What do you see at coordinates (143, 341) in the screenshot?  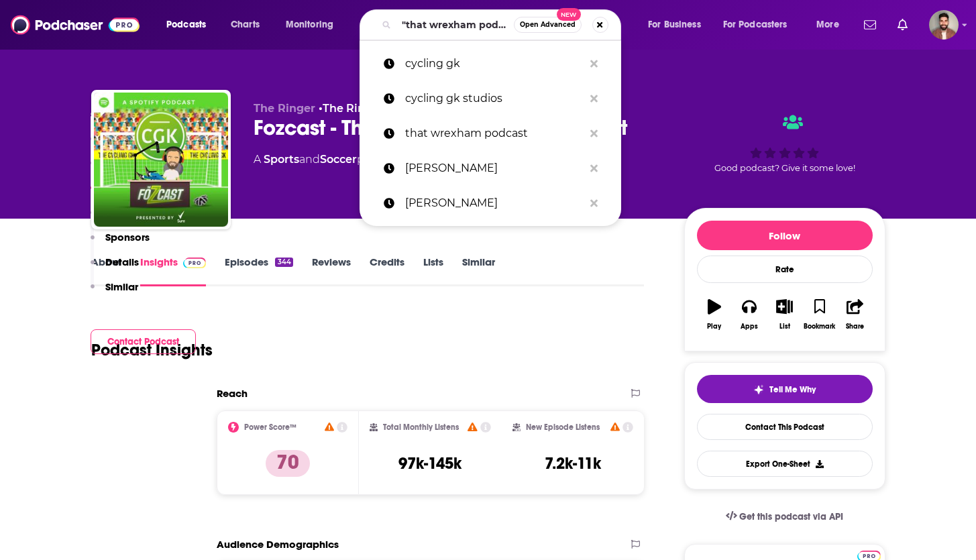 I see `button: Contact Podcast` at bounding box center [143, 341].